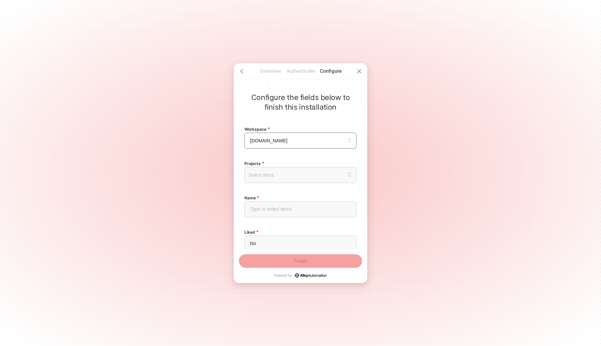  Describe the element at coordinates (300, 141) in the screenshot. I see `span: runalloy.com` at that location.